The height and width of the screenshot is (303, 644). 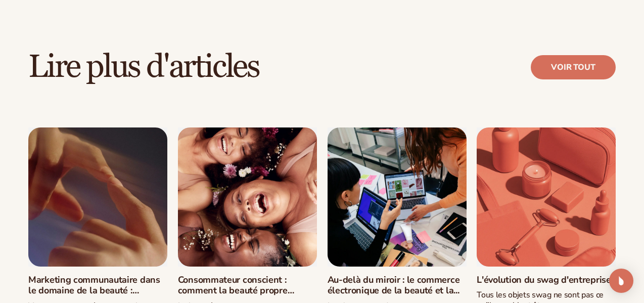 What do you see at coordinates (396, 285) in the screenshot?
I see `a: Au-delà du miroir : le commerce électronique de la beauté et la...` at bounding box center [396, 285].